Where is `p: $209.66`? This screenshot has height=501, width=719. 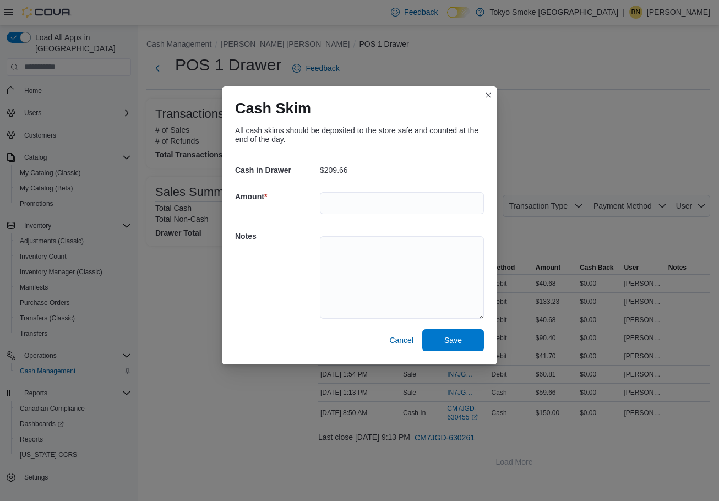
p: $209.66 is located at coordinates (333, 170).